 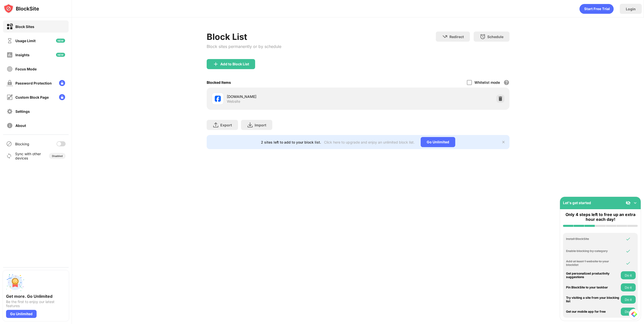 I want to click on div: Pin BlockSite to your taskbar, so click(x=593, y=288).